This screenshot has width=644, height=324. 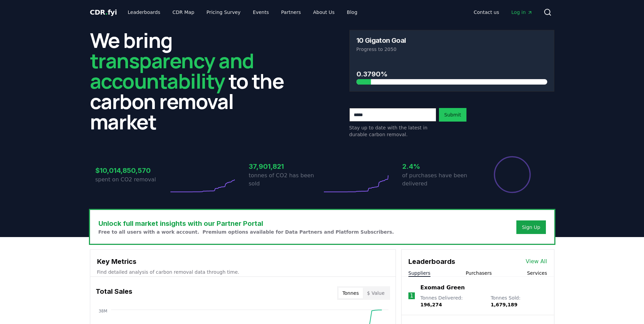 What do you see at coordinates (513, 175) in the screenshot?
I see `div: Percentage of sales delivered` at bounding box center [513, 175].